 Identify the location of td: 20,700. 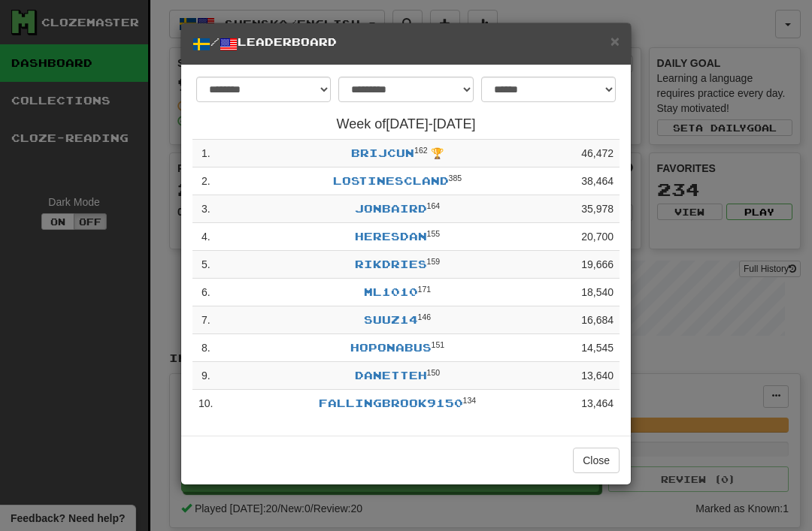
(597, 237).